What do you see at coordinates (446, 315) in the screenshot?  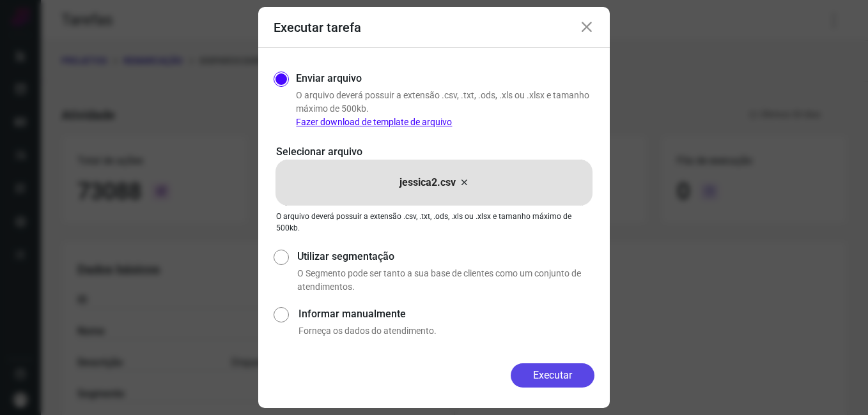 I see `label: Informar manualmente` at bounding box center [446, 315].